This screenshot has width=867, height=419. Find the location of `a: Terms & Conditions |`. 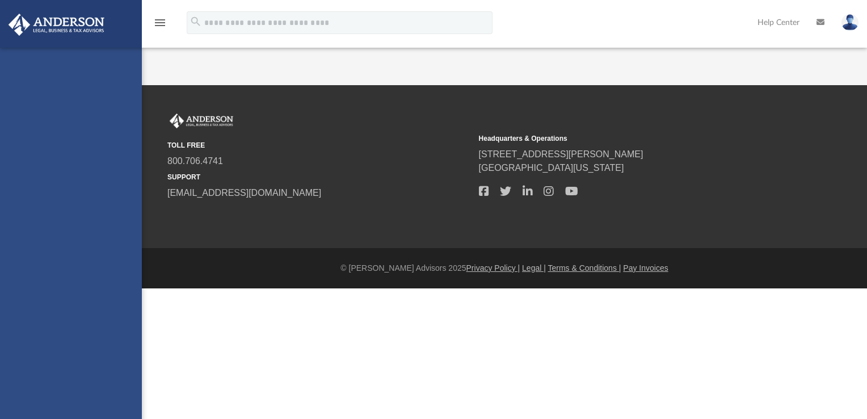

a: Terms & Conditions | is located at coordinates (584, 268).